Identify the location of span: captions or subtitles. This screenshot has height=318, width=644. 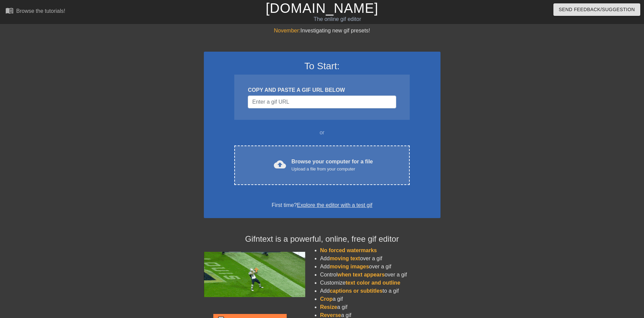
(356, 291).